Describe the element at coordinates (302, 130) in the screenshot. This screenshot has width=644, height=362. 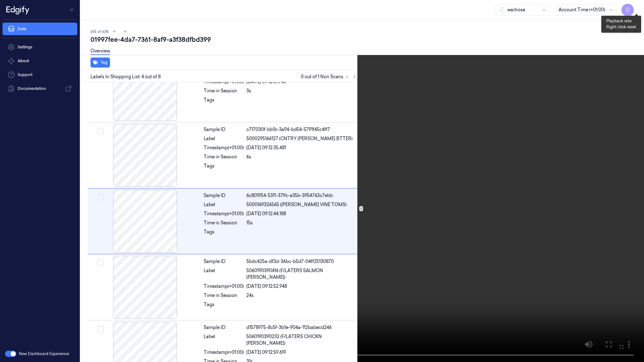
I see `div: c717030f-bb1b-3a94-bd54-5791f45c4ff7` at that location.